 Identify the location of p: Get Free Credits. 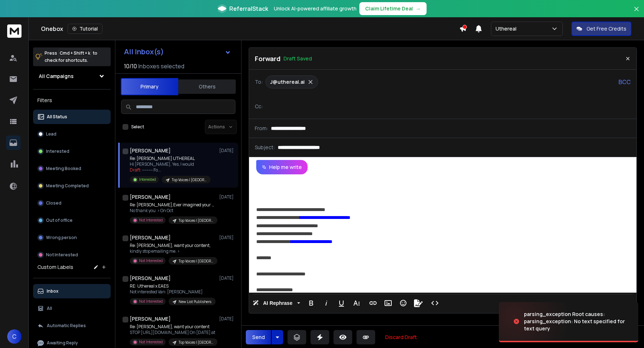
(606, 29).